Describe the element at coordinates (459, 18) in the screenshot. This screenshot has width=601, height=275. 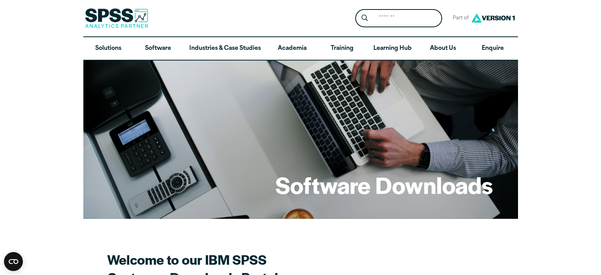
I see `span: Part of` at that location.